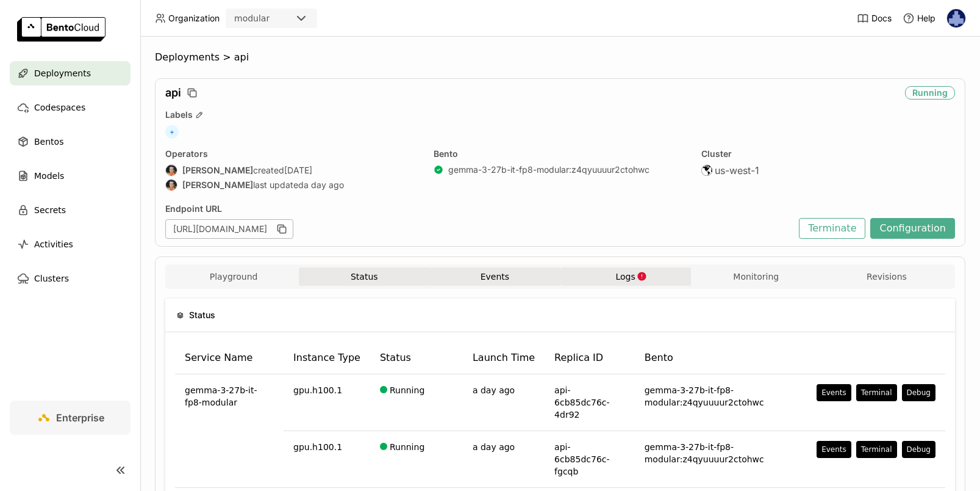 This screenshot has height=491, width=980. I want to click on div: Help, so click(919, 18).